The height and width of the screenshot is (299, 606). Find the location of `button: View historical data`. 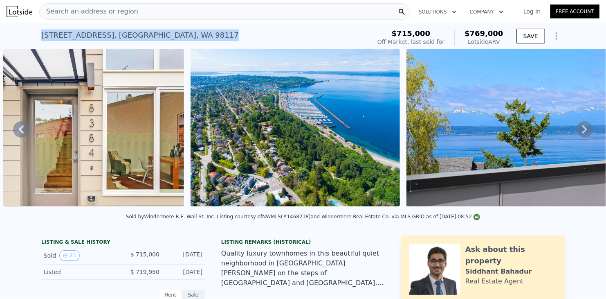

button: View historical data is located at coordinates (69, 255).